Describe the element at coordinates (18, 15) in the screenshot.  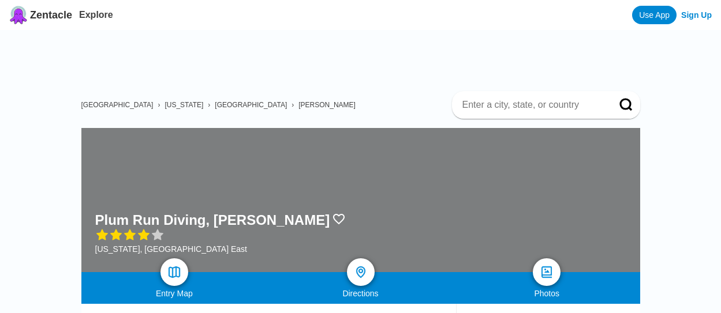
I see `img: Zentacle logo` at that location.